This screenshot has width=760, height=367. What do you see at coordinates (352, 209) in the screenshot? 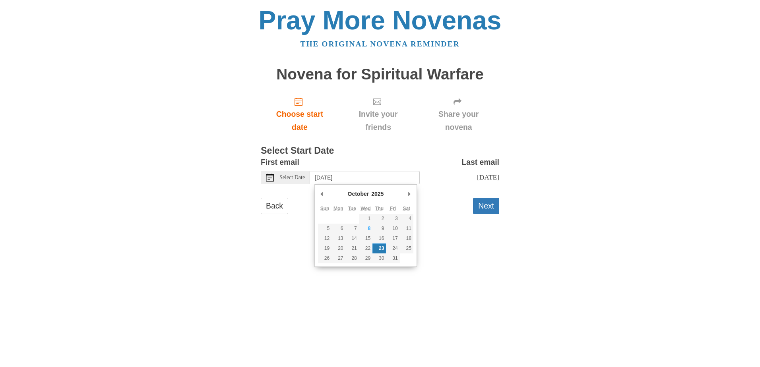
I see `abbr: Tuesday` at bounding box center [352, 209].